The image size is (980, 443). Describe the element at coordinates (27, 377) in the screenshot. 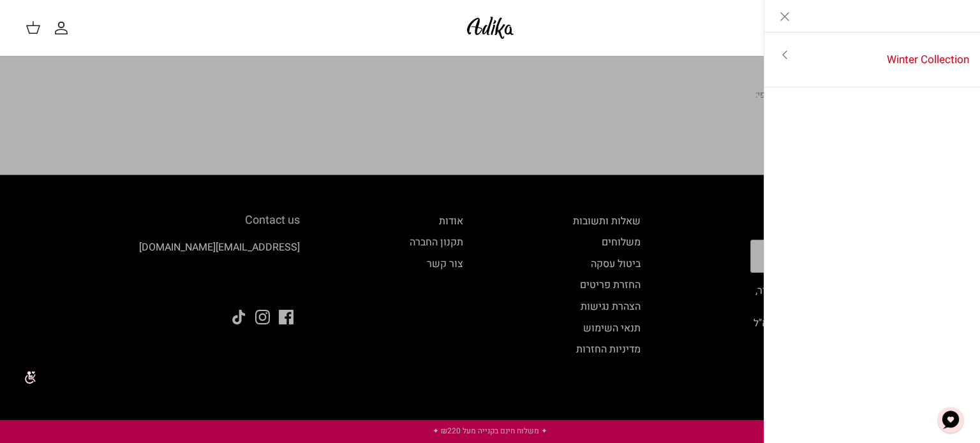

I see `img: accessibility_icon02.svg` at that location.